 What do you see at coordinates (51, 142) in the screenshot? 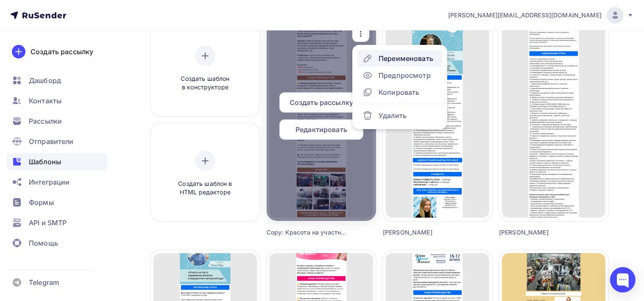
I see `span: Отправители` at bounding box center [51, 142].